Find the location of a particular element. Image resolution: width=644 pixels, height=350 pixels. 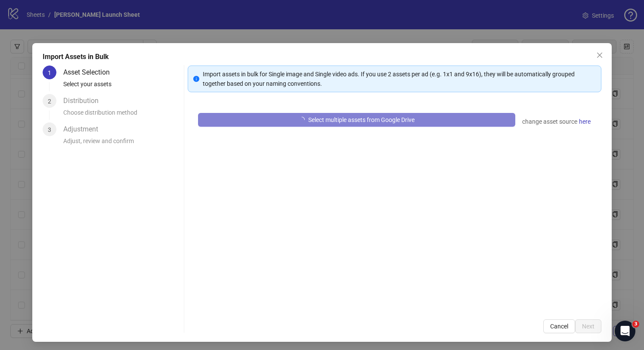

button: Cancel is located at coordinates (559, 326).